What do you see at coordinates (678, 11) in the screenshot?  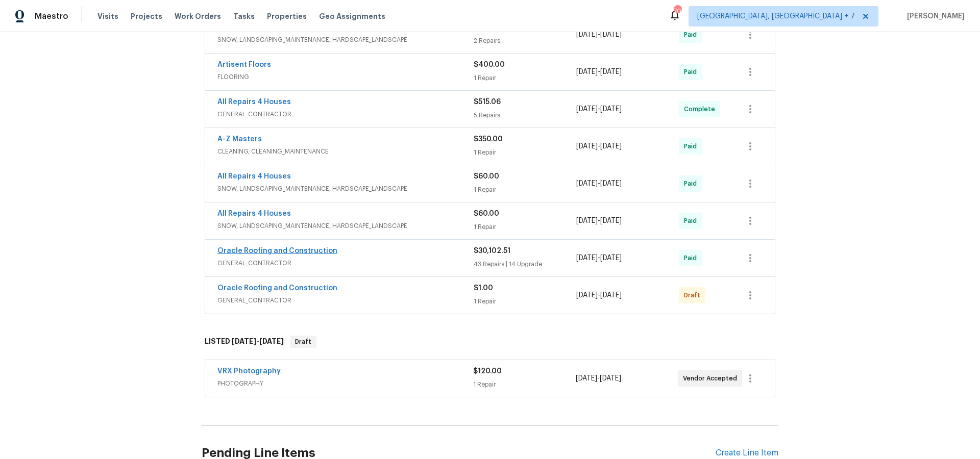 I see `div: 70` at bounding box center [678, 11].